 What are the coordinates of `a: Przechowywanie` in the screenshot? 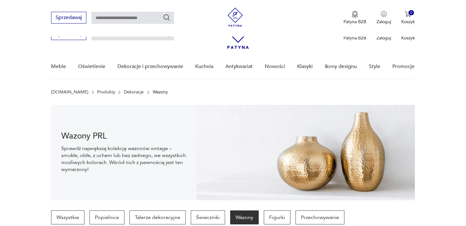 It's located at (320, 217).